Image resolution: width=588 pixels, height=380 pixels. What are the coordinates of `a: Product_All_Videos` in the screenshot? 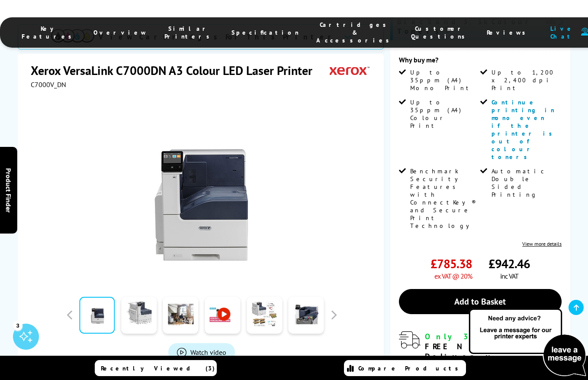 It's located at (202, 352).